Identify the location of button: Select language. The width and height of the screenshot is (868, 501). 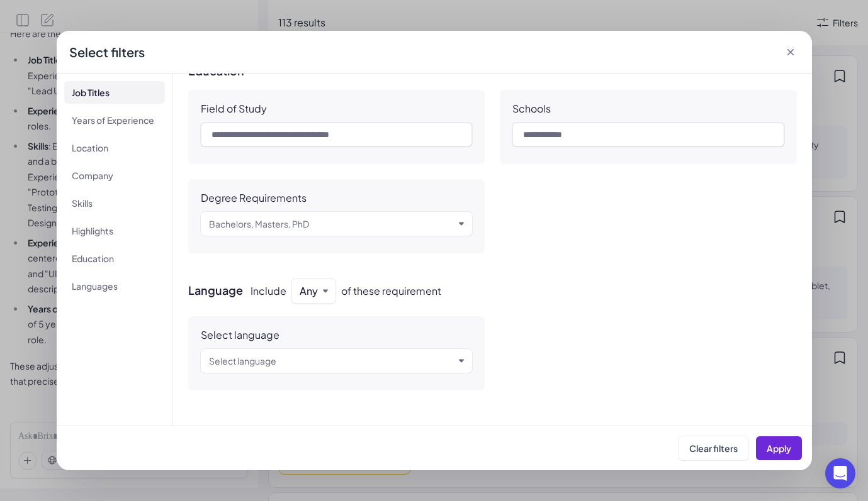
(332, 361).